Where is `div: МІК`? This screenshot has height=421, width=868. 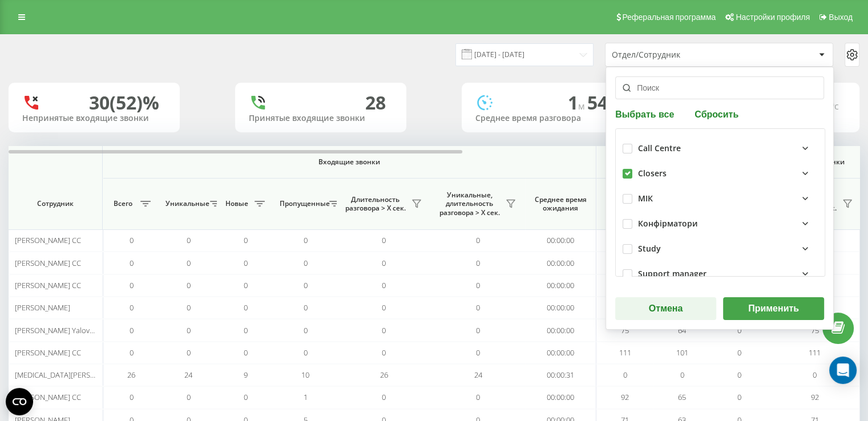 div: МІК is located at coordinates (645, 198).